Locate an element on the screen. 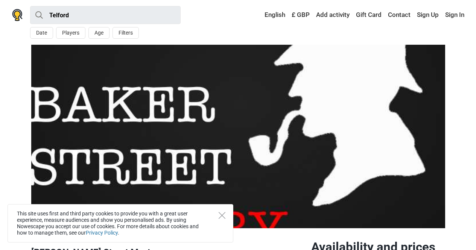 The width and height of the screenshot is (476, 250). div: This site uses first and third party cookies to provide you with a great user experience, measure... is located at coordinates (120, 224).